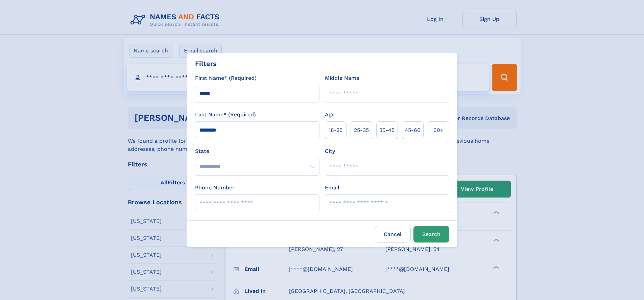 Image resolution: width=644 pixels, height=300 pixels. Describe the element at coordinates (342, 78) in the screenshot. I see `label: Middle Name` at that location.